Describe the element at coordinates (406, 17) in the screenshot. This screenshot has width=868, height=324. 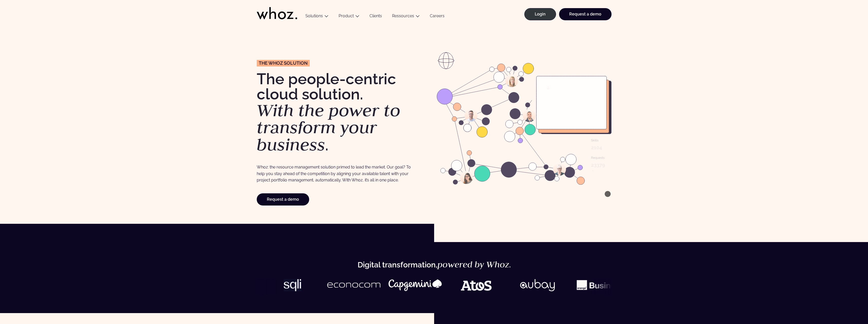
I see `button: Ressources` at that location.